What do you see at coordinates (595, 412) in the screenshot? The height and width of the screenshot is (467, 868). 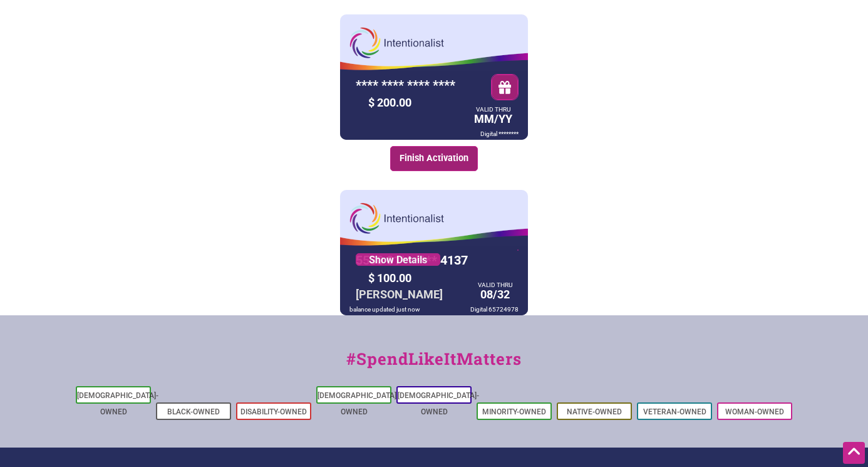 I see `a: Native-Owned` at bounding box center [595, 412].